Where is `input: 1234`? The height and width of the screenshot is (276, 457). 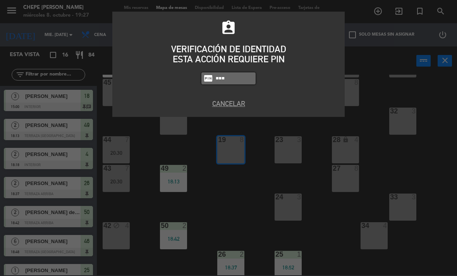 input: 1234 is located at coordinates (234, 78).